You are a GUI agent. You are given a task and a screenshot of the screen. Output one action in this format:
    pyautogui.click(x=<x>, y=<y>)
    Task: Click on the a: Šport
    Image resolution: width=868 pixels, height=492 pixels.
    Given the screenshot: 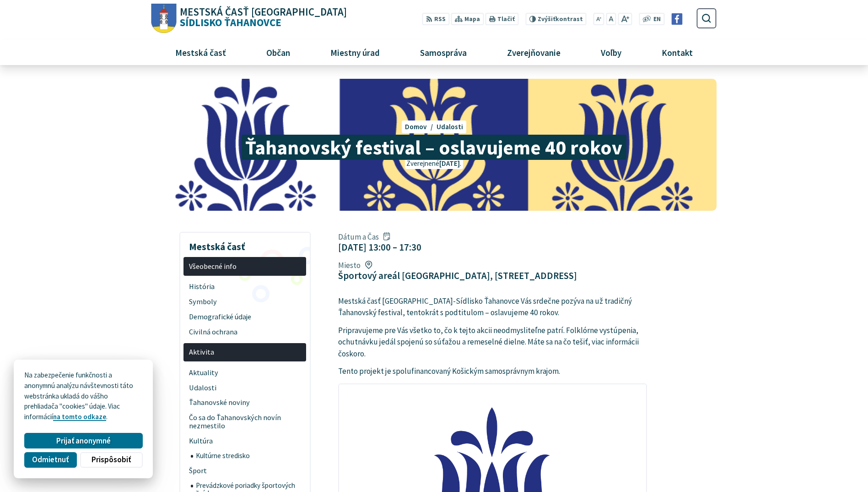 What is the action you would take?
    pyautogui.click(x=245, y=470)
    